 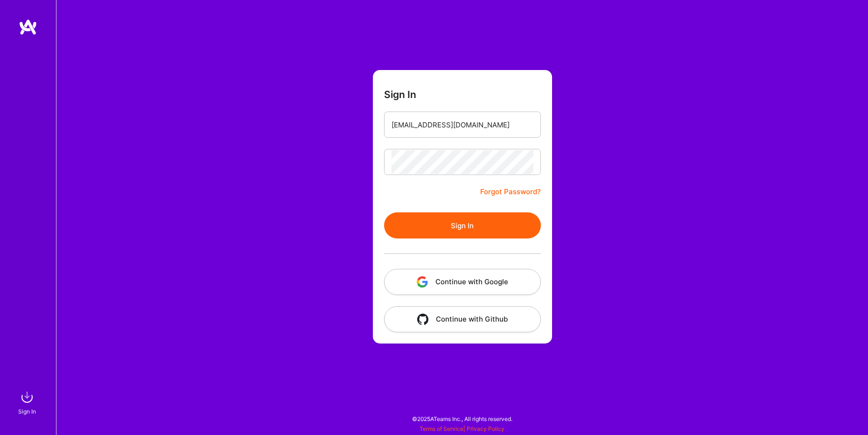 I want to click on div: Sign In, so click(x=27, y=411).